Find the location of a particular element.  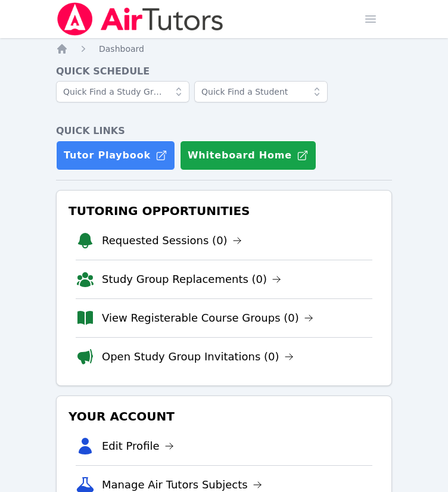

button: Whiteboard Home is located at coordinates (248, 155).